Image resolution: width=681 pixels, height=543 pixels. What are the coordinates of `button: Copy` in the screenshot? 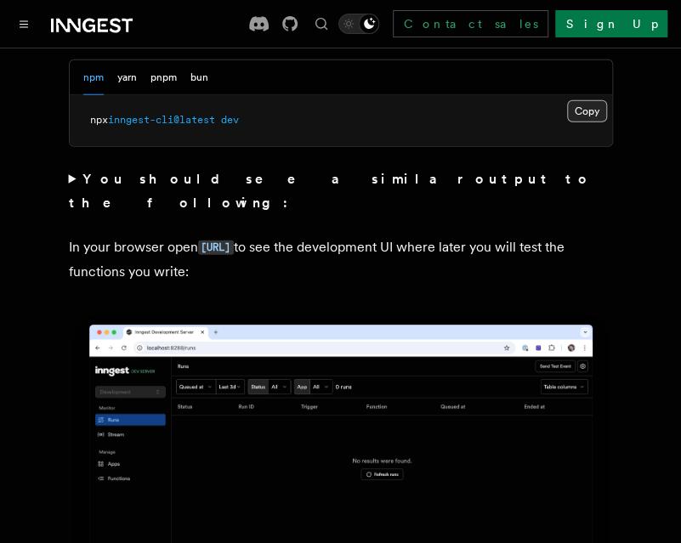 It's located at (587, 111).